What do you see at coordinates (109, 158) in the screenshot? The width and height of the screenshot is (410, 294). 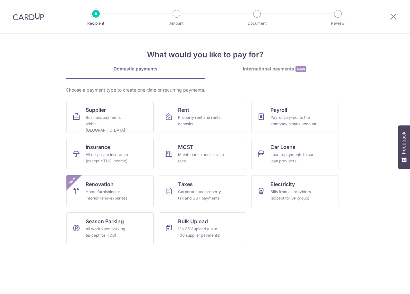 I see `div: All corporate insurance (except NTUC Income)` at bounding box center [109, 158].